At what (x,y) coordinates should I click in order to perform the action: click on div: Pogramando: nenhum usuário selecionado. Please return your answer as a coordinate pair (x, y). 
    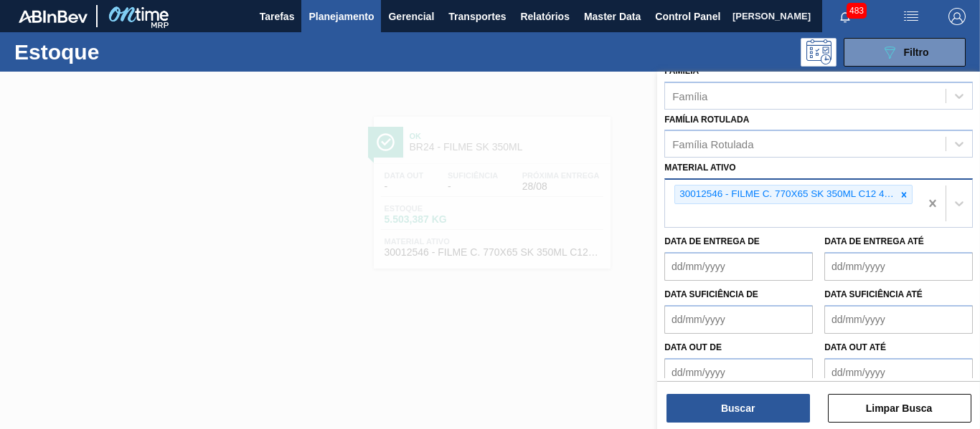
    Looking at the image, I should click on (818, 53).